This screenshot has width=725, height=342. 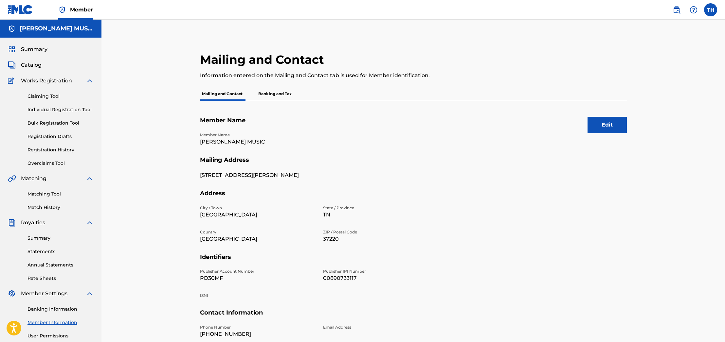 What do you see at coordinates (61, 194) in the screenshot?
I see `a: Matching Tool` at bounding box center [61, 194].